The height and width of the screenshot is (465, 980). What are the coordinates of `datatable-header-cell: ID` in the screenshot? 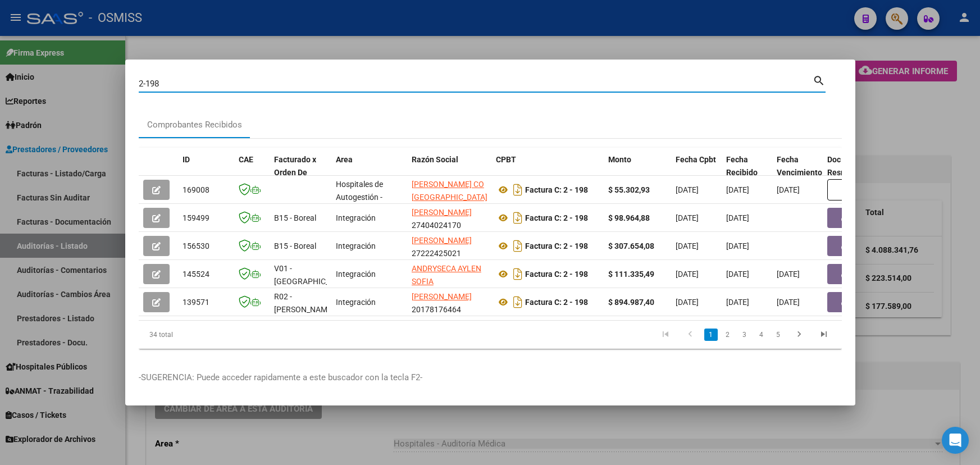 It's located at (206, 172).